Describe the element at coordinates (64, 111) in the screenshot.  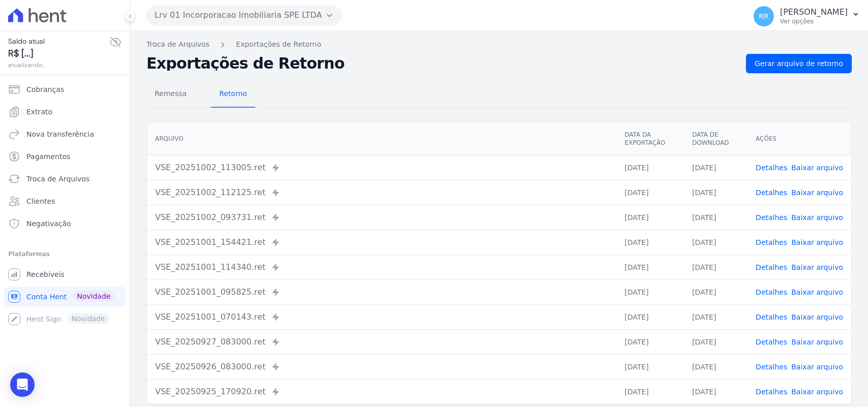
I see `a: Extrato` at that location.